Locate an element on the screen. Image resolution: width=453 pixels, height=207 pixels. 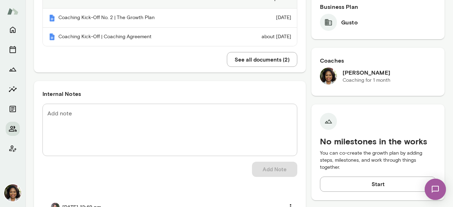
p: You can co-create the growth plan by adding steps, milestones, and work through things together. is located at coordinates (378, 160).